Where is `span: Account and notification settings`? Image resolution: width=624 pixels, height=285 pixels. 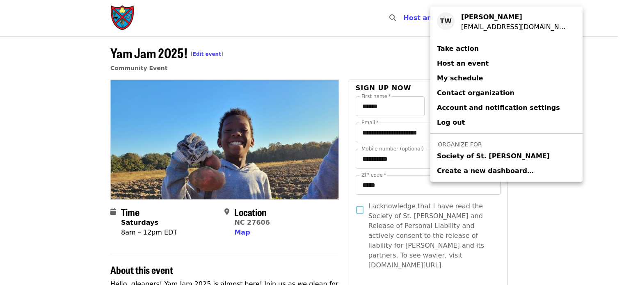
span: Account and notification settings is located at coordinates (498, 107).